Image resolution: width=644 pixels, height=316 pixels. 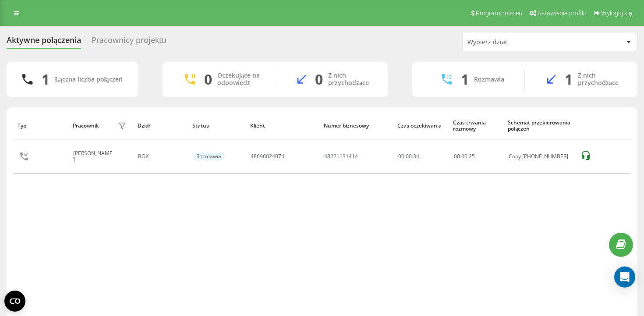 What do you see at coordinates (86, 126) in the screenshot?
I see `div: Pracownik` at bounding box center [86, 126].